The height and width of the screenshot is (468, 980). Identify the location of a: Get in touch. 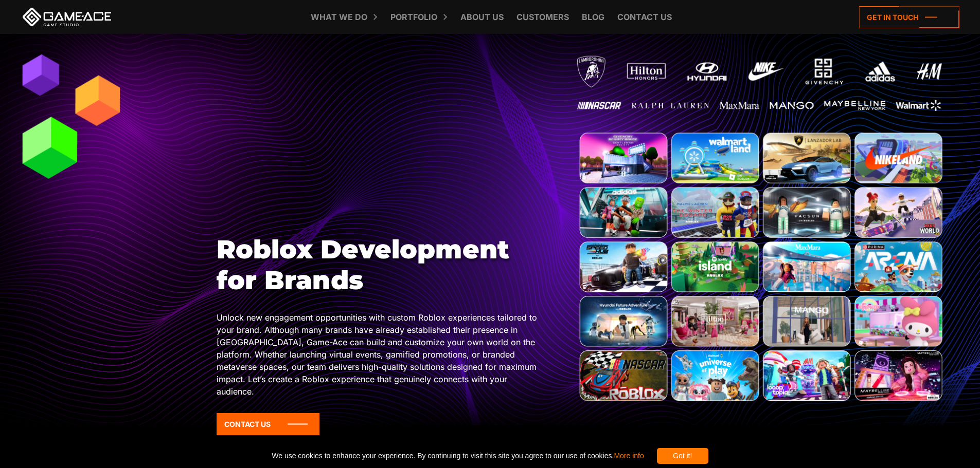
(909, 17).